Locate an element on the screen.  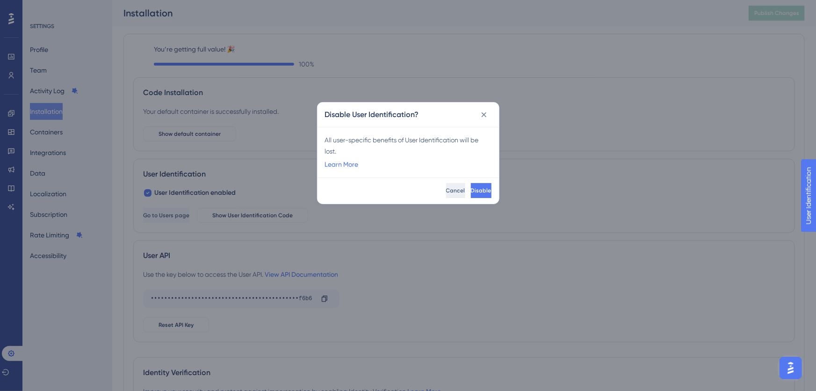
h2: Disable User Identification? is located at coordinates (372, 115).